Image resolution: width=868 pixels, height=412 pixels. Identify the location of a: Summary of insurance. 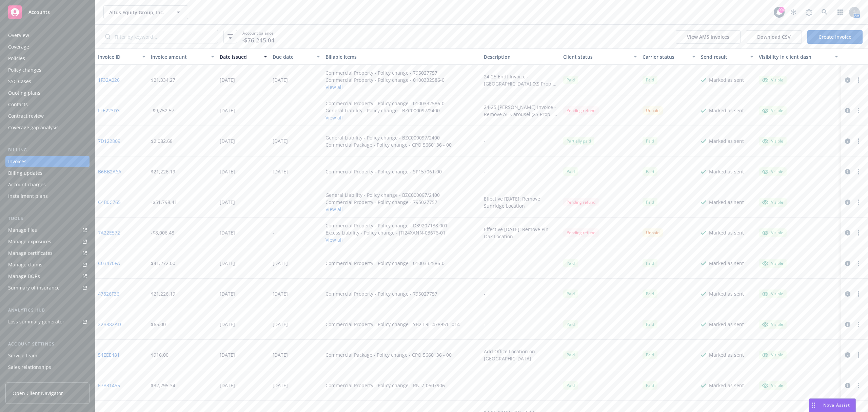
(47, 288).